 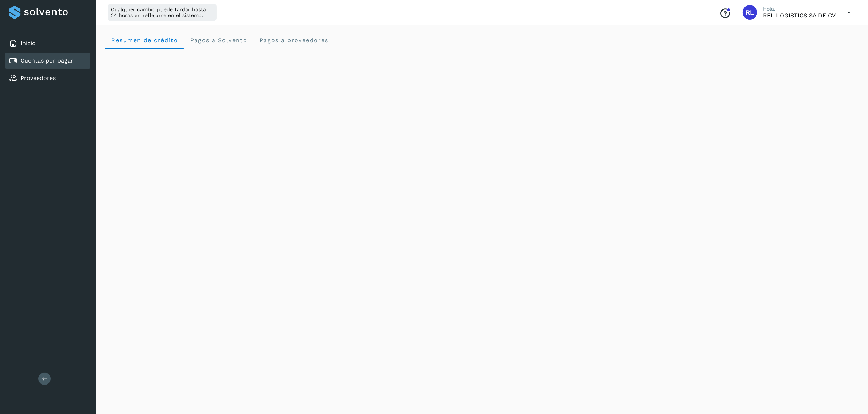 I want to click on p: Hola,, so click(x=799, y=9).